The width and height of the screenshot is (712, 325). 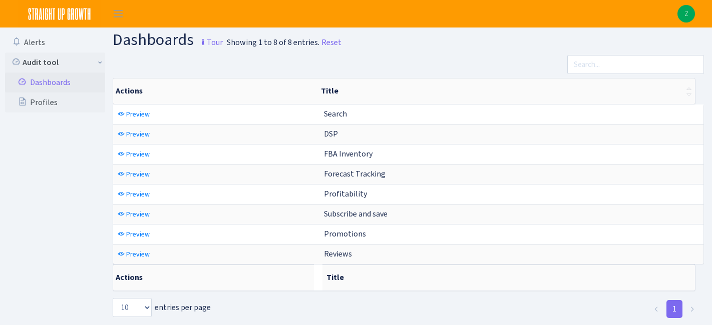 I want to click on th: Title, so click(x=509, y=278).